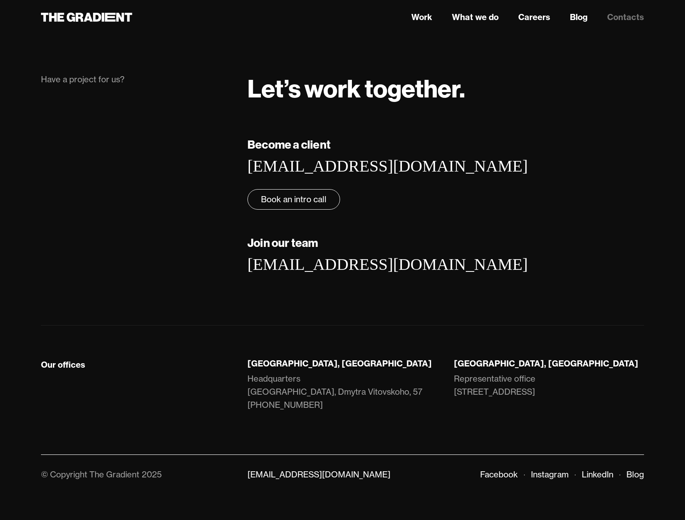 The height and width of the screenshot is (520, 685). Describe the element at coordinates (421, 17) in the screenshot. I see `a: Work` at that location.